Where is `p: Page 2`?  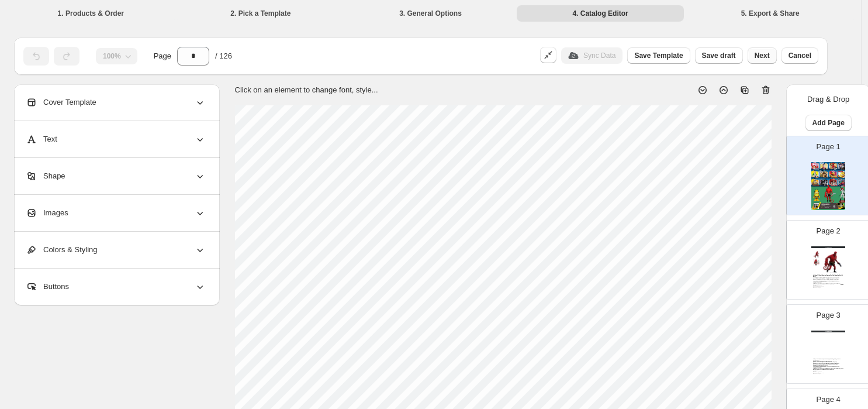
p: Page 2 is located at coordinates (828, 231).